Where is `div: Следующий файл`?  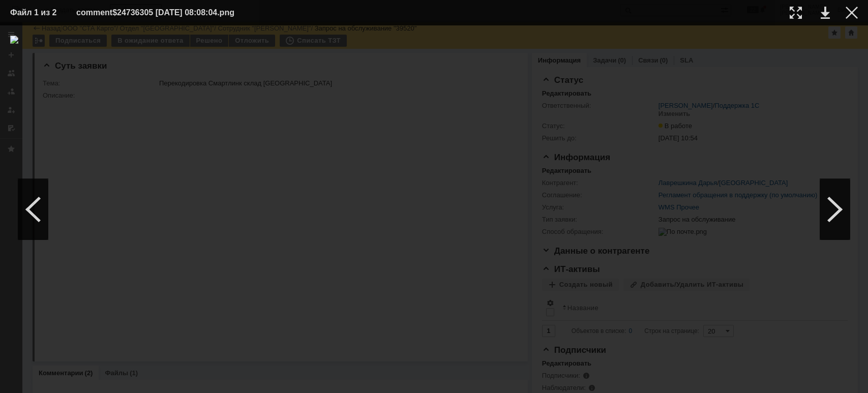
div: Следующий файл is located at coordinates (835, 210).